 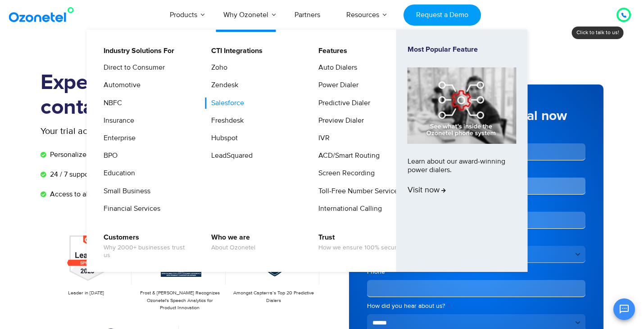 What do you see at coordinates (217, 68) in the screenshot?
I see `a: Zoho` at bounding box center [217, 68].